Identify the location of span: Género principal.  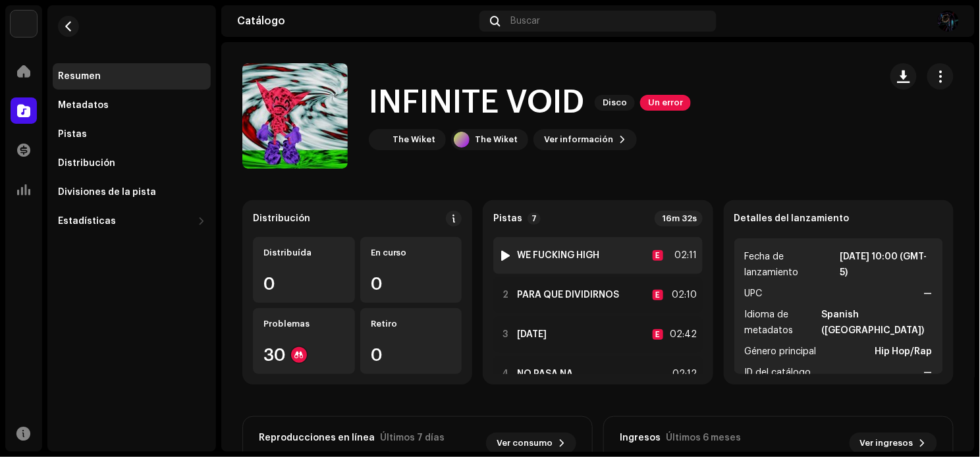
(780, 351).